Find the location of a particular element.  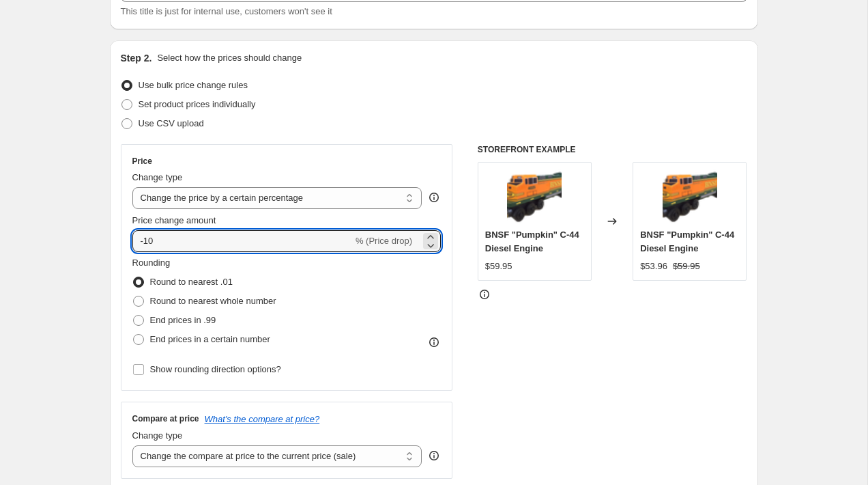

span: % (Price drop) is located at coordinates (383, 241).